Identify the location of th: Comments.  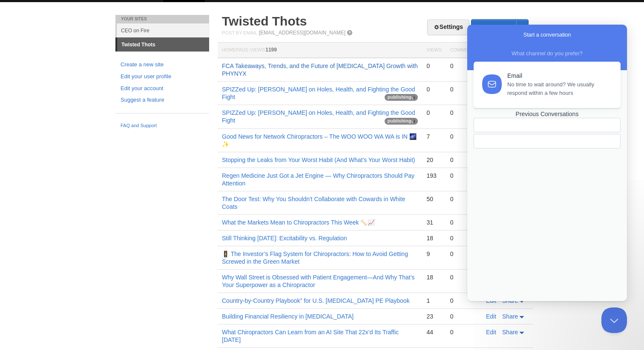
(464, 50).